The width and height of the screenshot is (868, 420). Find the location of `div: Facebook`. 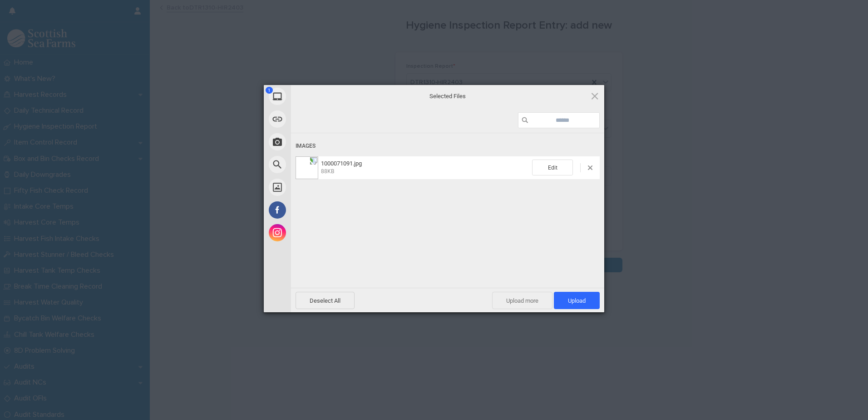

div: Facebook is located at coordinates (318, 210).